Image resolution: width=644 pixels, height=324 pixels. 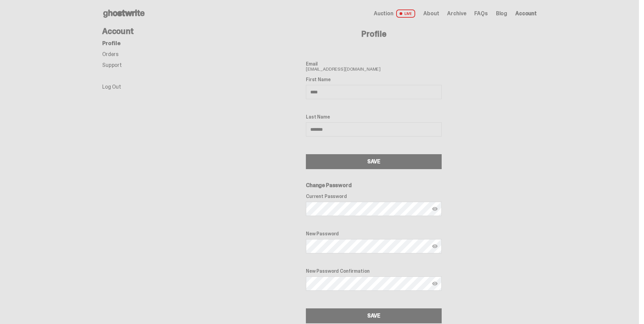 I want to click on a: Blog, so click(x=502, y=13).